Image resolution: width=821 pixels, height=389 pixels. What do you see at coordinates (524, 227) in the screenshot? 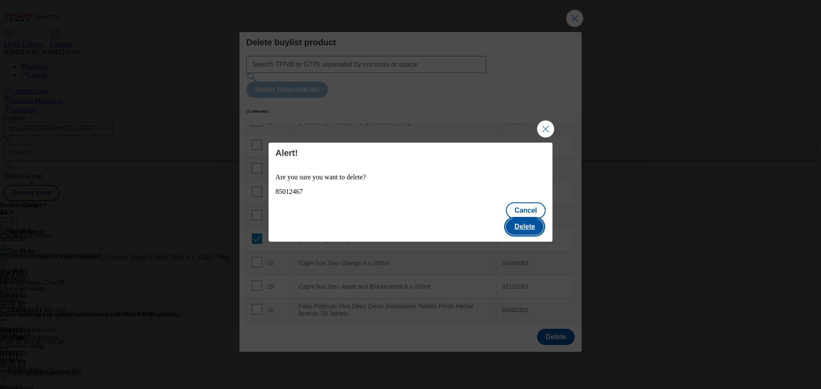
I see `button: Delete` at bounding box center [524, 227].